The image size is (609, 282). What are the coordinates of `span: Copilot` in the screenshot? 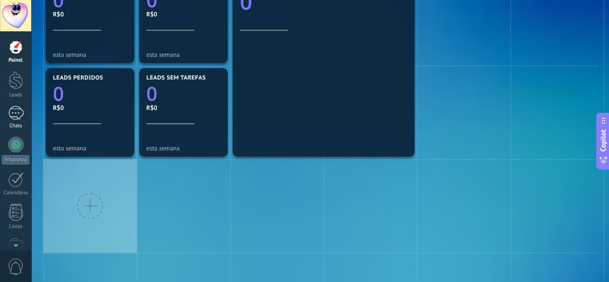 It's located at (603, 140).